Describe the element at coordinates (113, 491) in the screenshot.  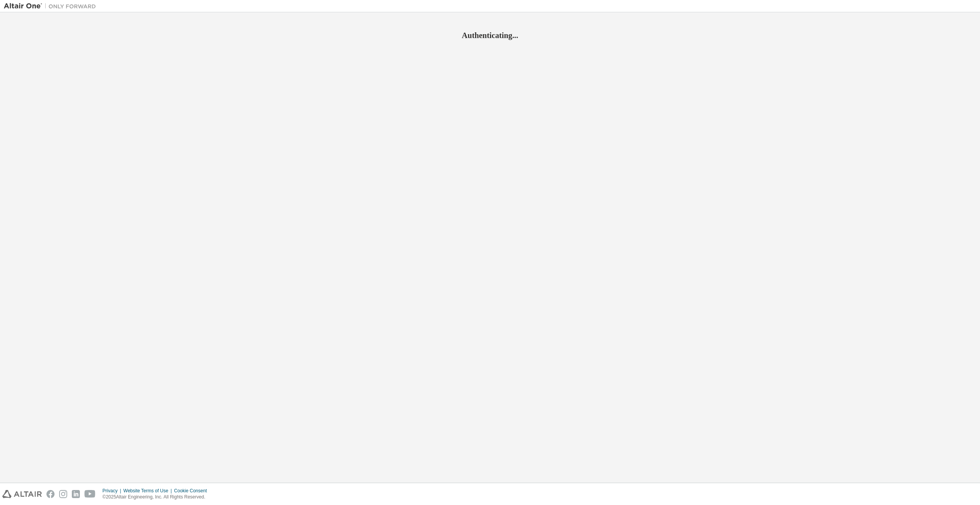
I see `div: Privacy` at that location.